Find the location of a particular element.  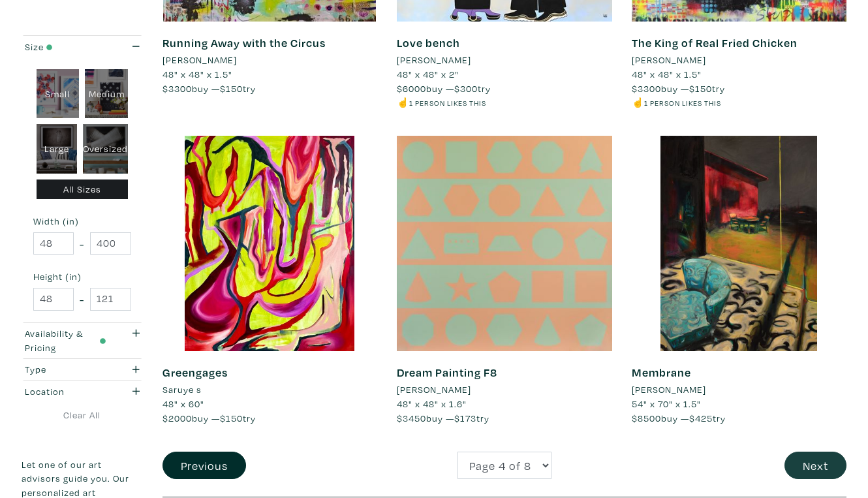

div: Oversized is located at coordinates (105, 148).